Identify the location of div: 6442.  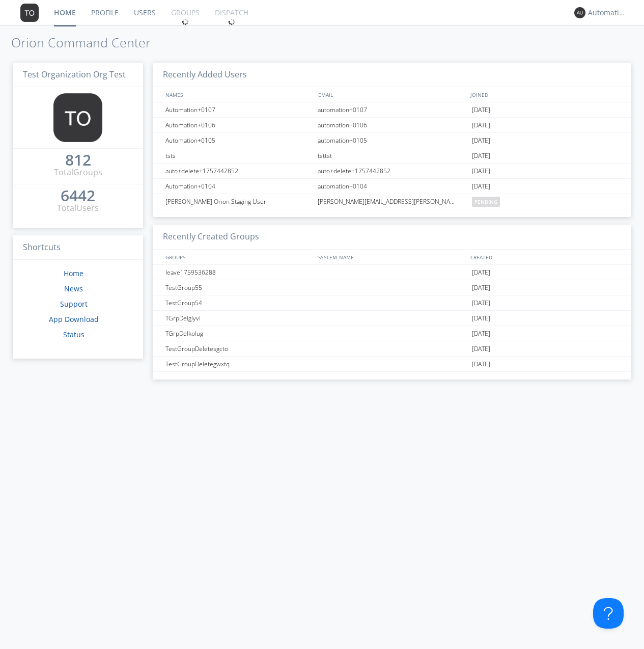
(78, 195).